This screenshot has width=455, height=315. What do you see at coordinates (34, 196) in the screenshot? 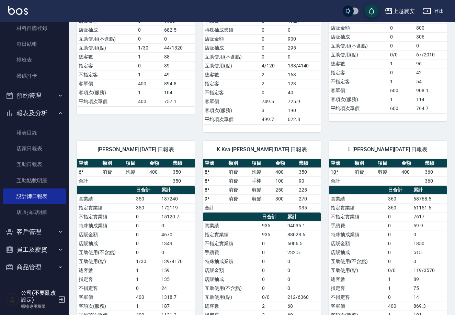
I see `a: 設計師日報表` at bounding box center [34, 196].